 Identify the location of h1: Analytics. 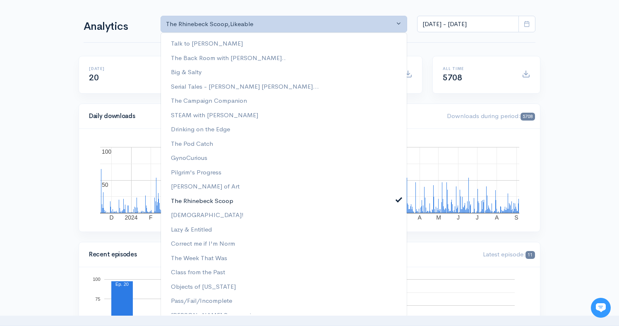
(117, 26).